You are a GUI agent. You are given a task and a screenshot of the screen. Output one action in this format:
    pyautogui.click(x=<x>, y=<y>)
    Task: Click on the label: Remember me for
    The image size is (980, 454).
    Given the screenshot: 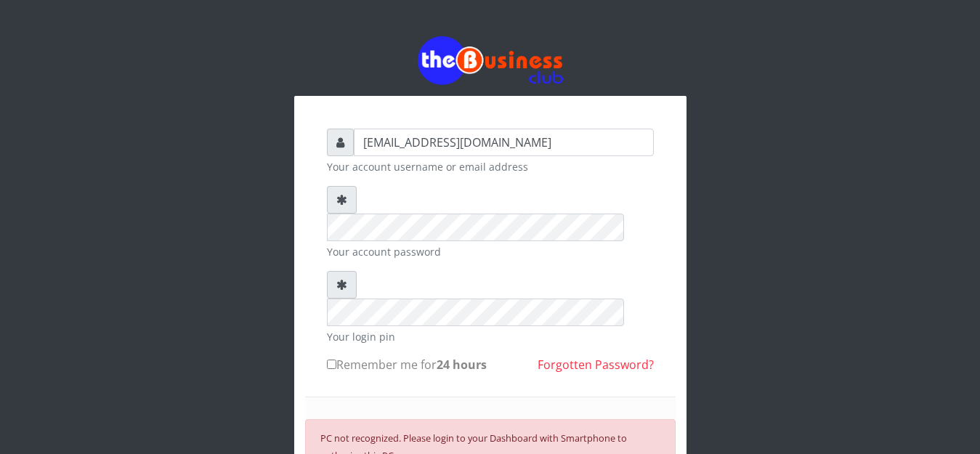 What is the action you would take?
    pyautogui.click(x=407, y=365)
    